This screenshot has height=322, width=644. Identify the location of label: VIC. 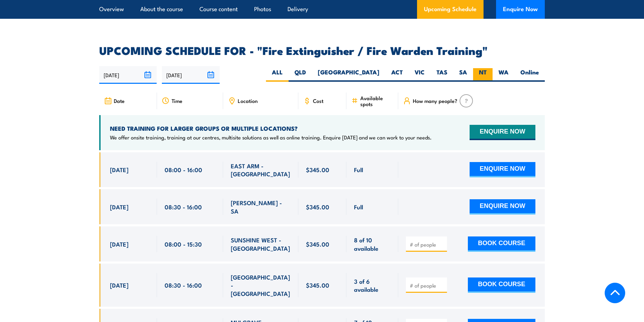
(419, 75).